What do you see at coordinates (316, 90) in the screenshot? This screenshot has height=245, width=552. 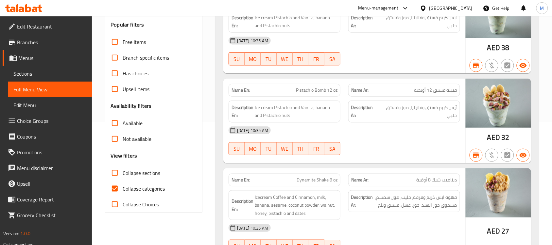 I see `span: Pistachio Bomb 12 oz` at bounding box center [316, 90].